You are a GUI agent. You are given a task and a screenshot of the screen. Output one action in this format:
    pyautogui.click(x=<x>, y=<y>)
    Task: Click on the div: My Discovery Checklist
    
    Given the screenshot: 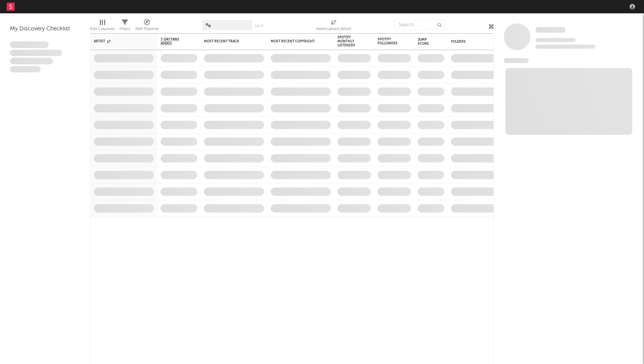 What is the action you would take?
    pyautogui.click(x=45, y=29)
    